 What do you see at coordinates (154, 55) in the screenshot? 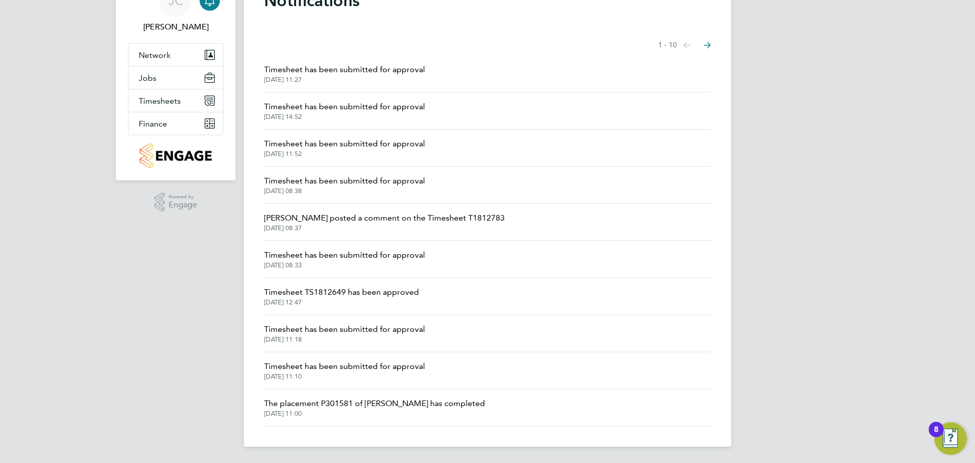
I see `span: Network` at bounding box center [154, 55].